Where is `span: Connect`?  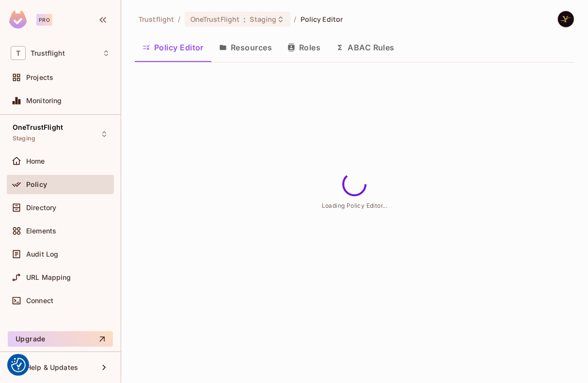
span: Connect is located at coordinates (40, 301).